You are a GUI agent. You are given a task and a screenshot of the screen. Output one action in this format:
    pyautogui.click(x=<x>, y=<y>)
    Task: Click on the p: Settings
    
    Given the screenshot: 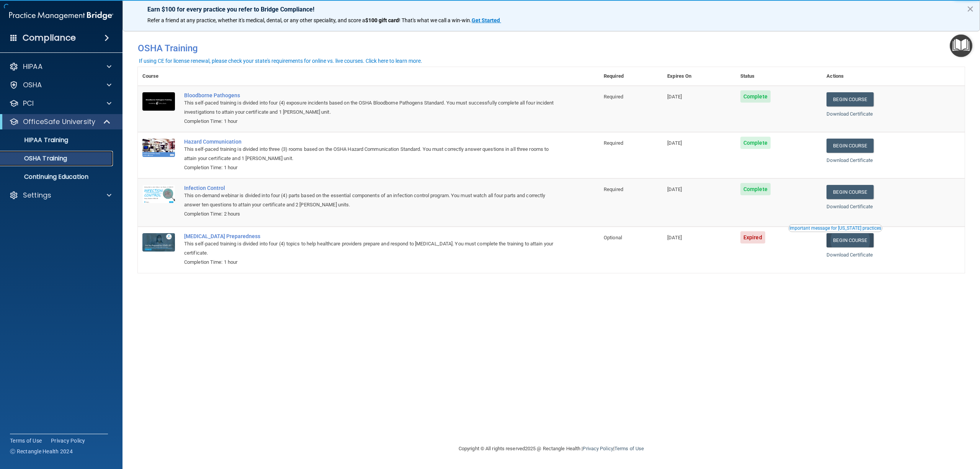 What is the action you would take?
    pyautogui.click(x=37, y=196)
    